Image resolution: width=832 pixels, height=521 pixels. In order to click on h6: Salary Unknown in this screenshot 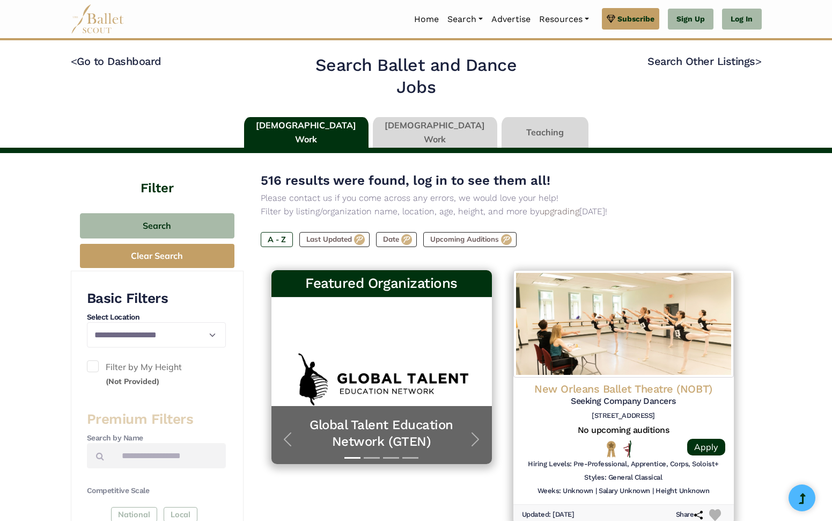, I will do `click(624, 490)`.